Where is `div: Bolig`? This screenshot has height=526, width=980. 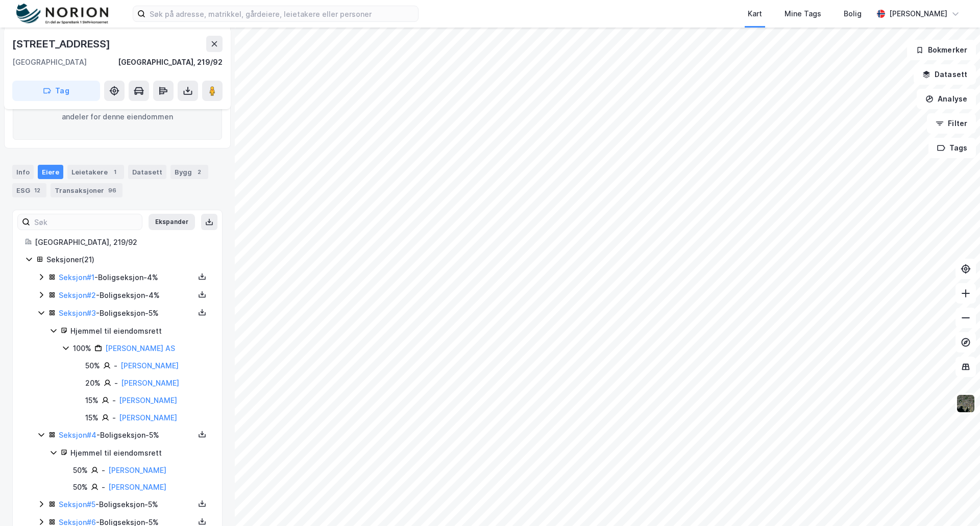 div: Bolig is located at coordinates (852, 14).